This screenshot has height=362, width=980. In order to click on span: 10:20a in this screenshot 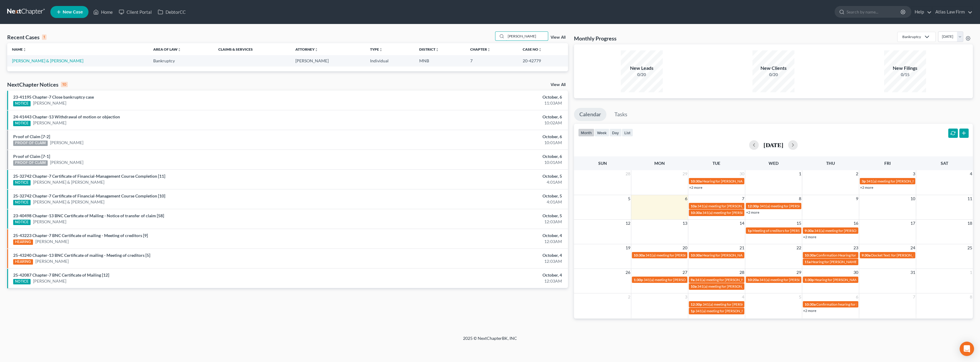, I will do `click(753, 280)`.